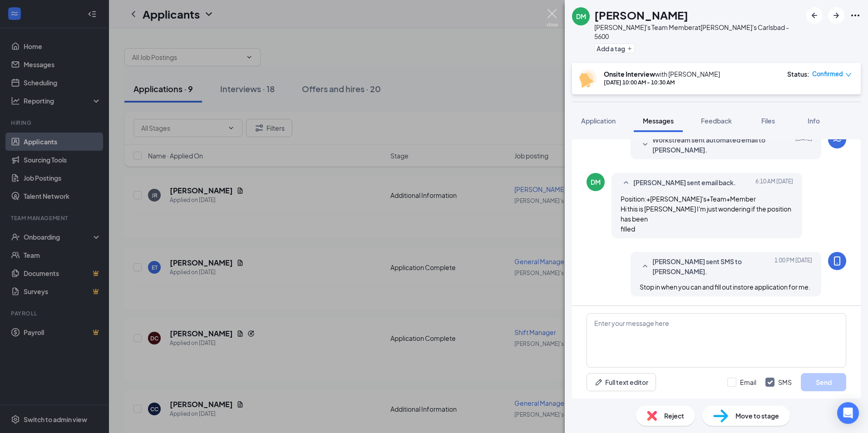  Describe the element at coordinates (629, 74) in the screenshot. I see `b: Onsite Interview` at that location.